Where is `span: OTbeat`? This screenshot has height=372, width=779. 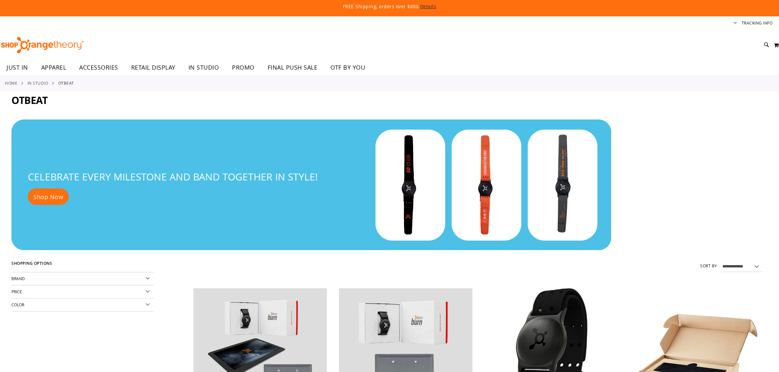 span: OTbeat is located at coordinates (29, 100).